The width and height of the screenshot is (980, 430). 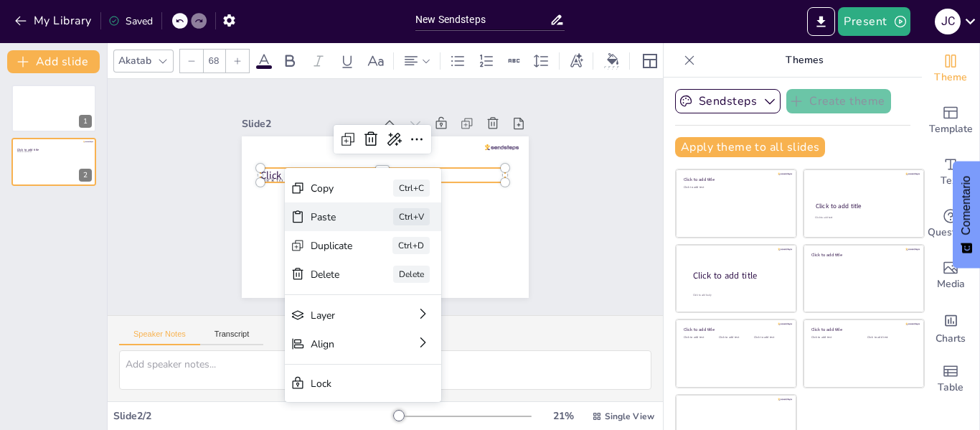 I want to click on div: Add text boxes, so click(x=950, y=172).